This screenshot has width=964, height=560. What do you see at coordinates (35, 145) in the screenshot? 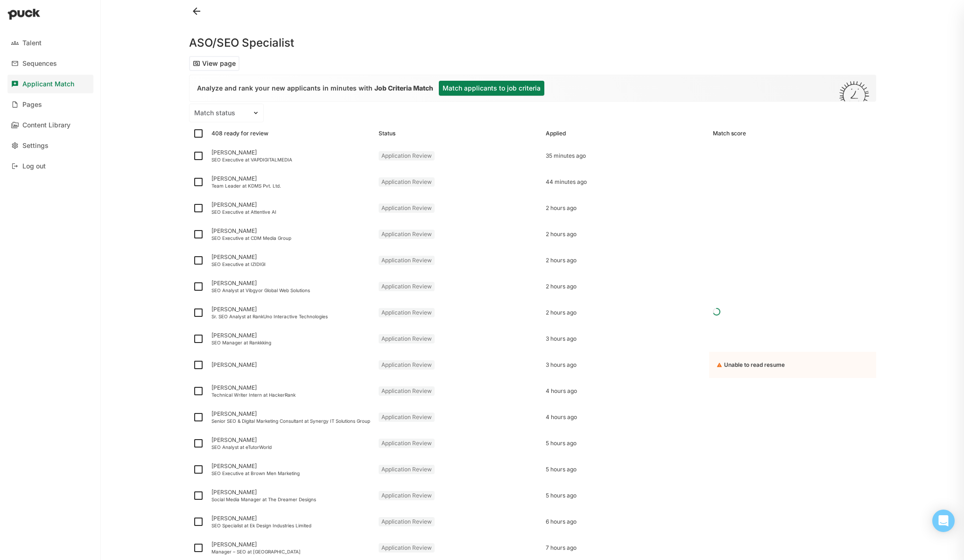
I see `div: Settings` at bounding box center [35, 145].